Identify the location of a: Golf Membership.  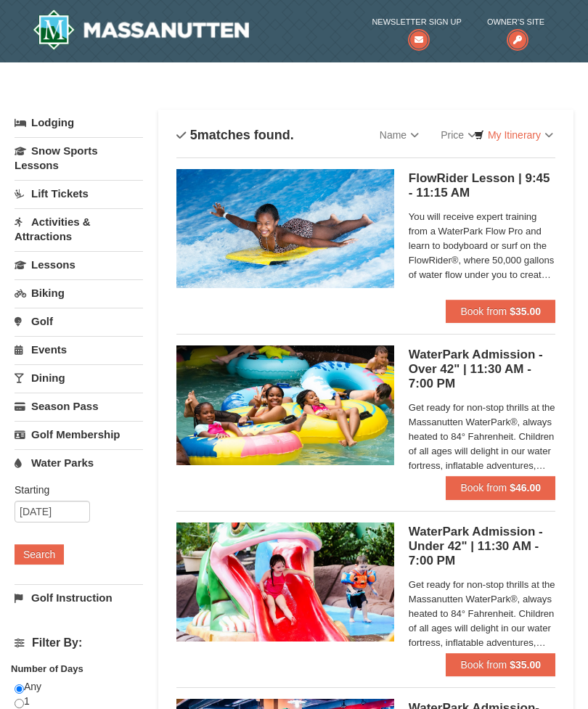
(79, 434).